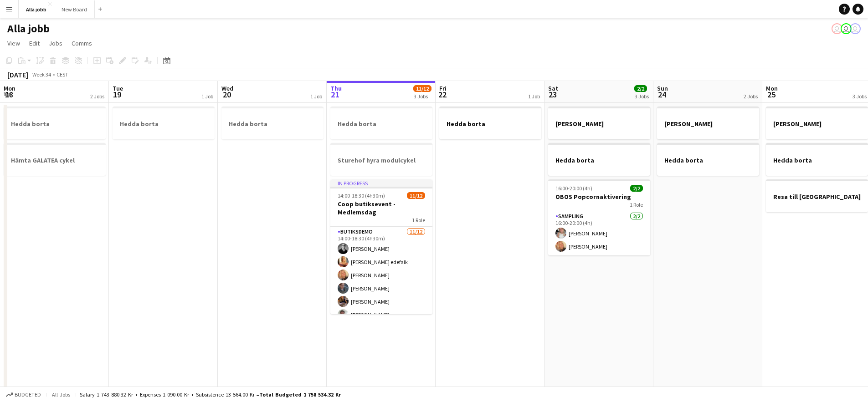  What do you see at coordinates (553, 95) in the screenshot?
I see `span: 23` at bounding box center [553, 95].